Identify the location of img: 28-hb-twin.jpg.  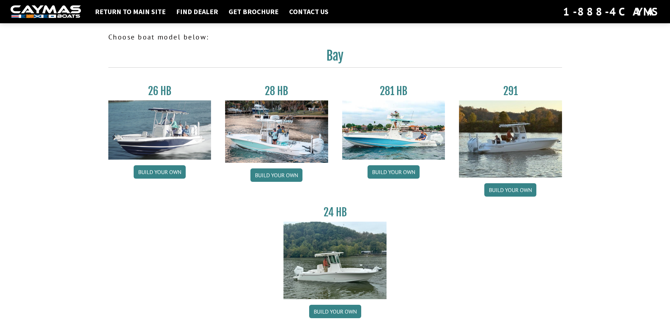
(394, 130).